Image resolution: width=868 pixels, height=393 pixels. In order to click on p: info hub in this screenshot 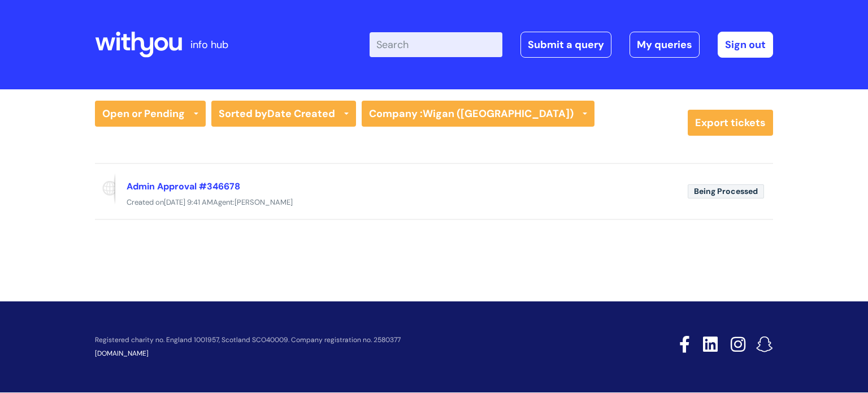, I will do `click(209, 45)`.